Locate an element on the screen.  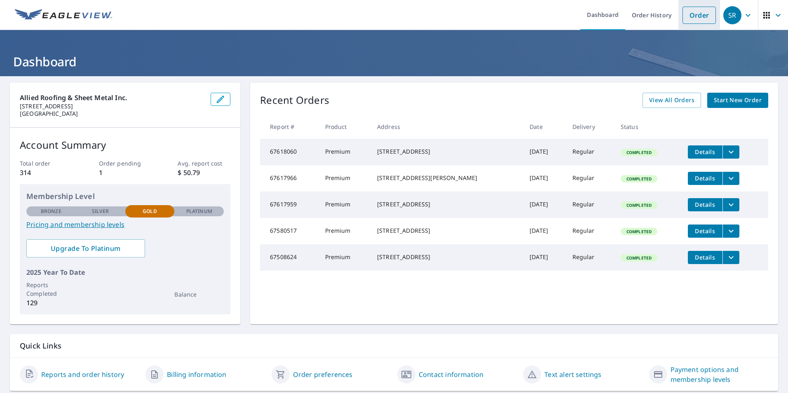
th: Product is located at coordinates (345, 127).